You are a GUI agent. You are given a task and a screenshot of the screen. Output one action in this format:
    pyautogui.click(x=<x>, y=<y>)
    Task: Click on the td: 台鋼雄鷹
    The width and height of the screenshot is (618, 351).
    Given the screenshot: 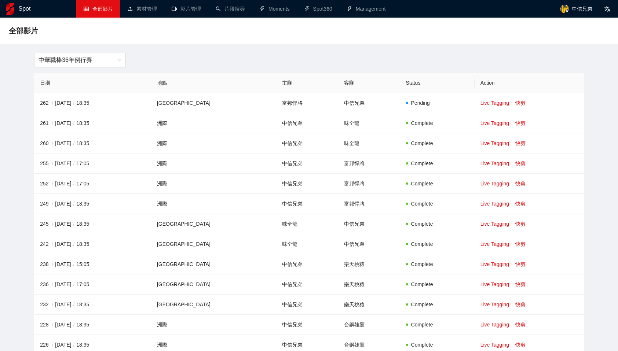 What is the action you would take?
    pyautogui.click(x=369, y=325)
    